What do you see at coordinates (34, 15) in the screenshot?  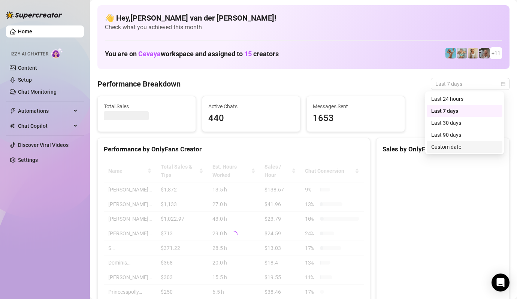 I see `img: logo-BBDzfeDw.svg` at bounding box center [34, 15].